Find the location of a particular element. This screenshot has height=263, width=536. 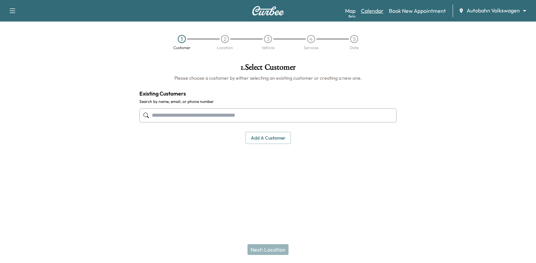

div: Vehicle is located at coordinates (268, 48).